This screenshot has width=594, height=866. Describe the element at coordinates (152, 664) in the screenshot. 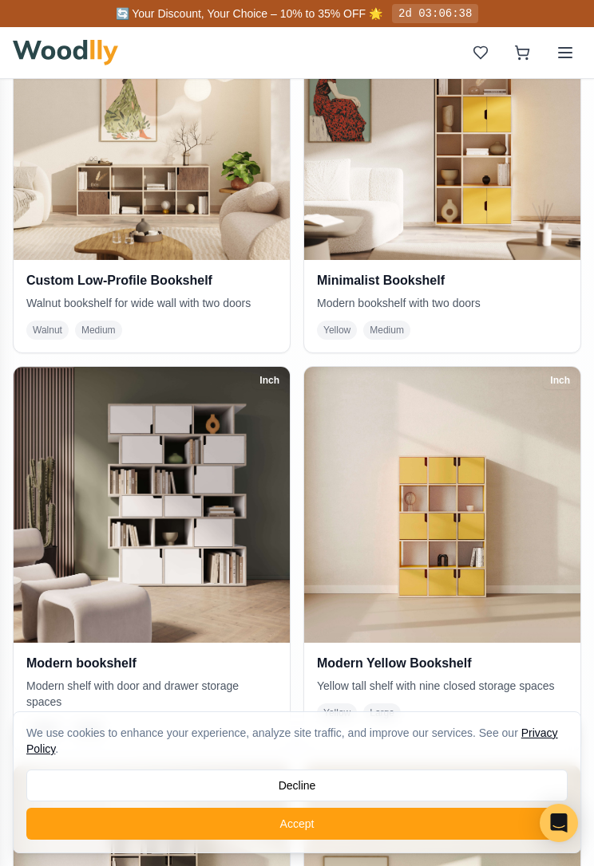

I see `h3: Modern bookshelf` at that location.